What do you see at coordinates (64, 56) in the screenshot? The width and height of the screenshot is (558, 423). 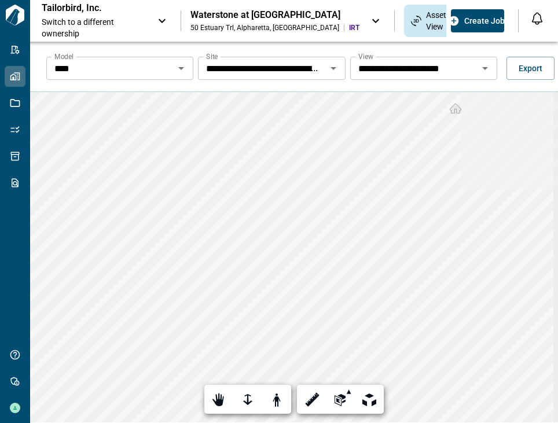 I see `label: Model` at bounding box center [64, 56].